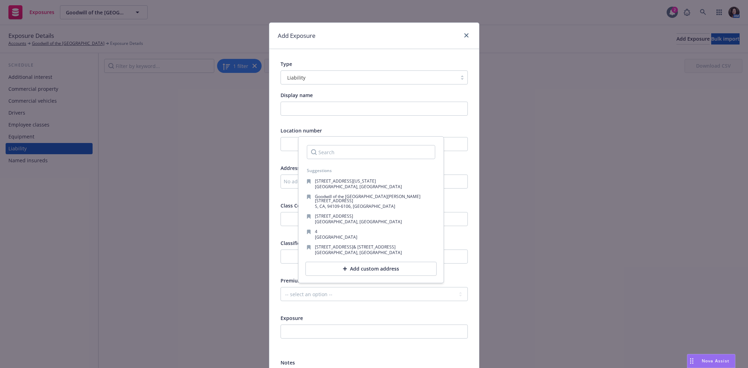  Describe the element at coordinates (371, 269) in the screenshot. I see `button: Add custom address` at that location.